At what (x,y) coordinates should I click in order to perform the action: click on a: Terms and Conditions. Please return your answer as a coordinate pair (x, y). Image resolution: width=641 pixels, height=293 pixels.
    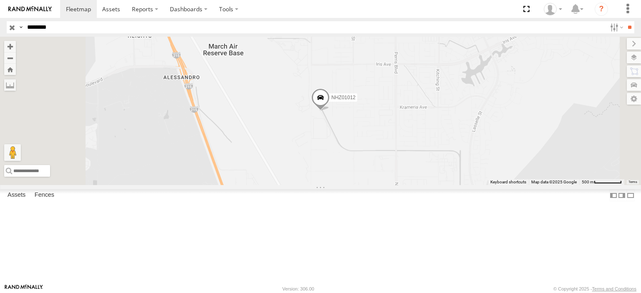
    Looking at the image, I should click on (614, 289).